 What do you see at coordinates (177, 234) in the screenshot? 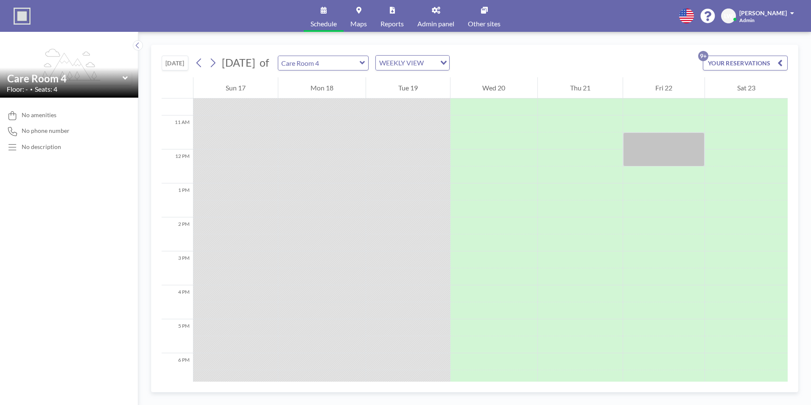
I see `div: 2 PM` at bounding box center [177, 234].